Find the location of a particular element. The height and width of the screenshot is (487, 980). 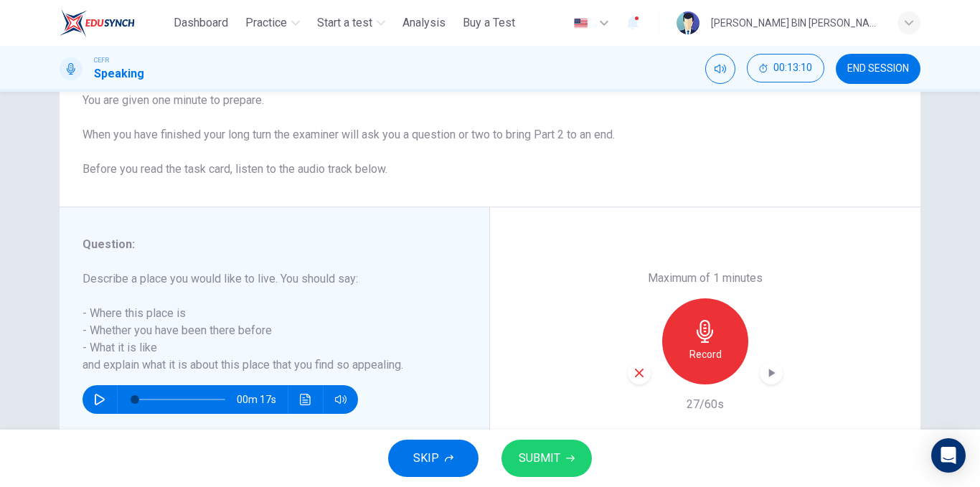

h6: Maximum of 1 minutes is located at coordinates (705, 278).